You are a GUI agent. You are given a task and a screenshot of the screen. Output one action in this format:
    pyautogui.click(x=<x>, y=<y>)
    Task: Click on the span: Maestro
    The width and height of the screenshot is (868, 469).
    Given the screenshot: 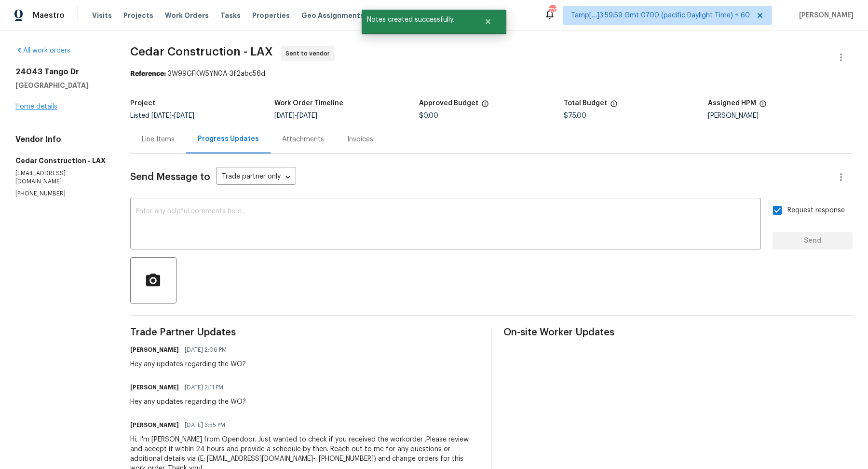 What is the action you would take?
    pyautogui.click(x=49, y=15)
    